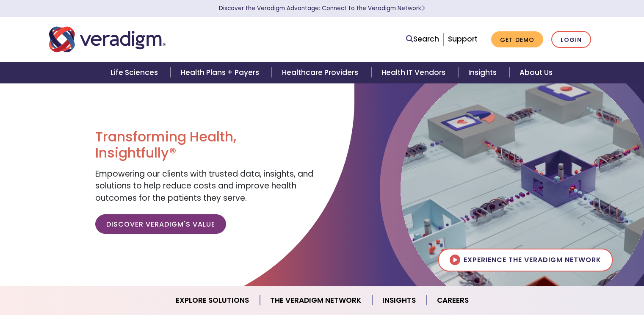  I want to click on span: Empowering our clients with trusted data, insights, and solutions to help reduce costs and improv..., so click(204, 186).